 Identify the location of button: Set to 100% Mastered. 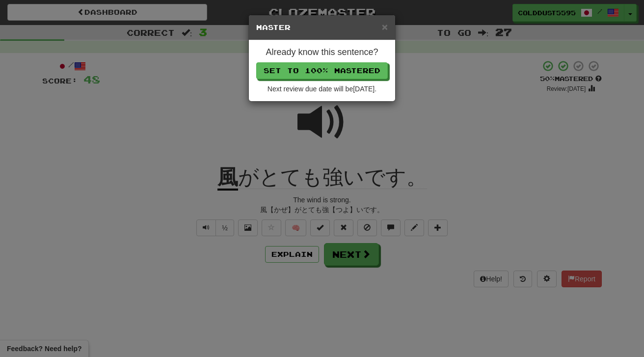
(322, 71).